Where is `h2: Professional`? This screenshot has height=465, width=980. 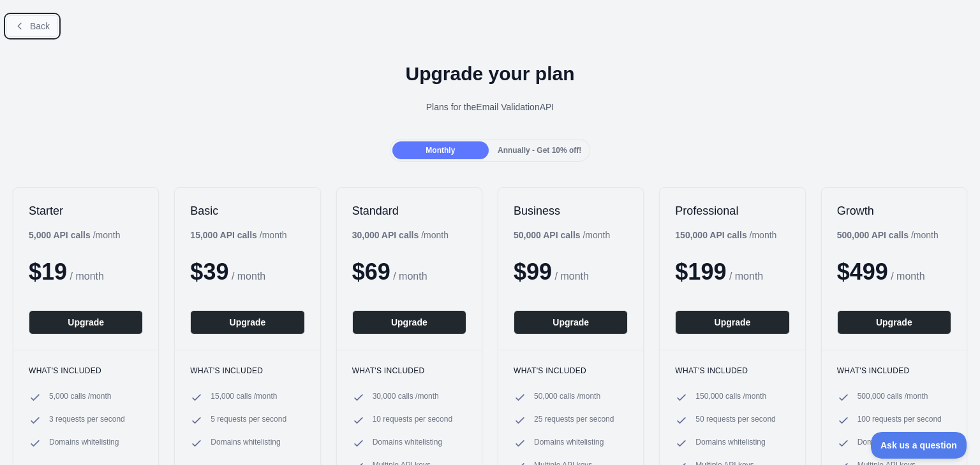 h2: Professional is located at coordinates (732, 211).